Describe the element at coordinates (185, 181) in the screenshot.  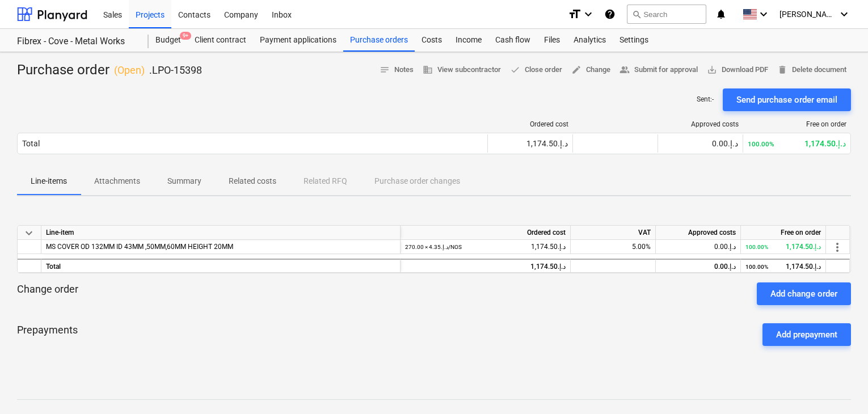
I see `p: Summary` at that location.